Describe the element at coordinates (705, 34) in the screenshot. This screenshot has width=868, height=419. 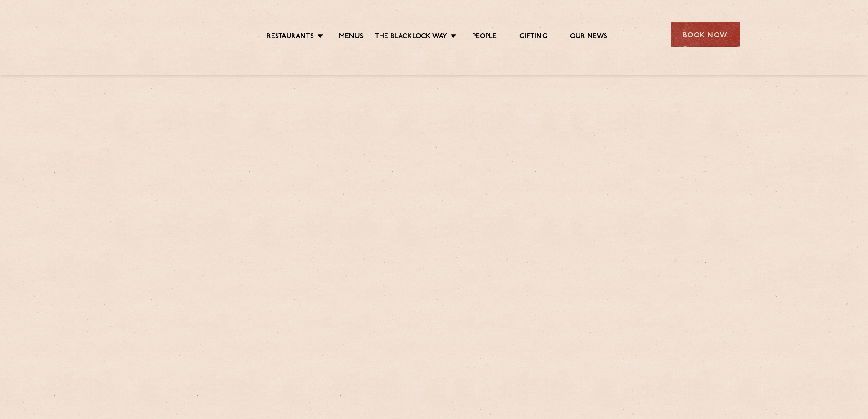
I see `div: Book Now` at that location.